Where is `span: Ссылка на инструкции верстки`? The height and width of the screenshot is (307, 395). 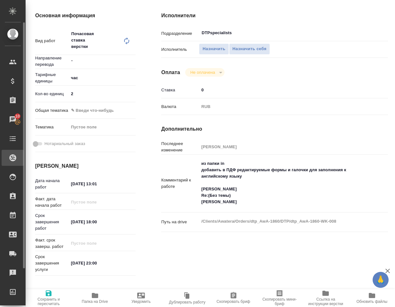
span: Ссылка на инструкции верстки is located at coordinates (325, 302).